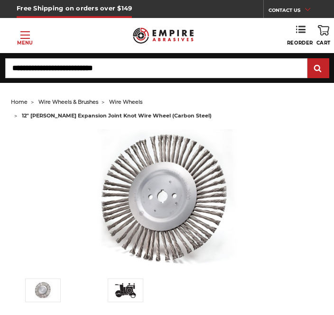 The height and width of the screenshot is (315, 334). What do you see at coordinates (300, 43) in the screenshot?
I see `span: Reorder` at bounding box center [300, 43].